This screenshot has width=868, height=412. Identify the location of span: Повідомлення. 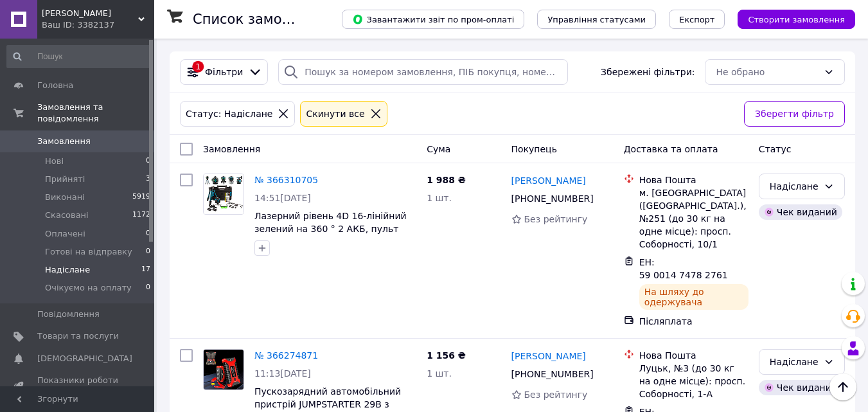
(68, 315).